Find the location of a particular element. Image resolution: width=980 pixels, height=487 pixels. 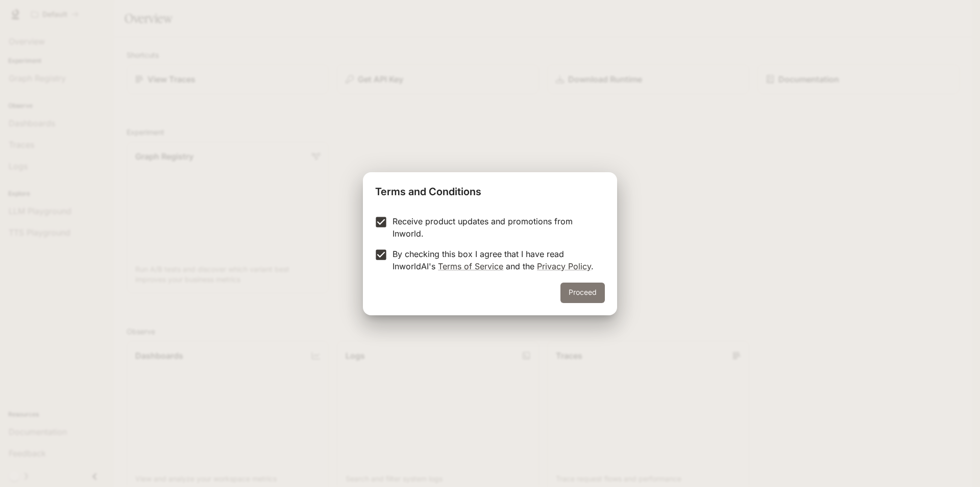

p: Receive product updates and promotions from Inworld. is located at coordinates (495, 227).